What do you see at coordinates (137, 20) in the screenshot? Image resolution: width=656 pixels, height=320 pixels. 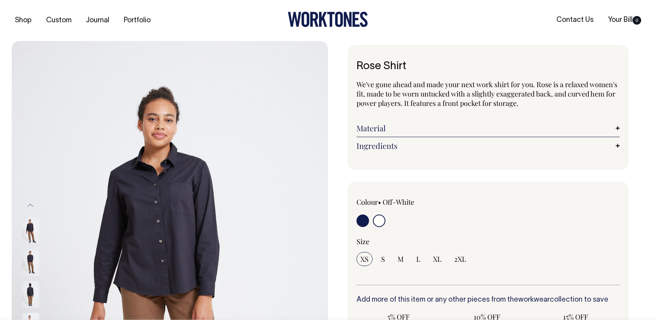 I see `a: Portfolio` at bounding box center [137, 20].